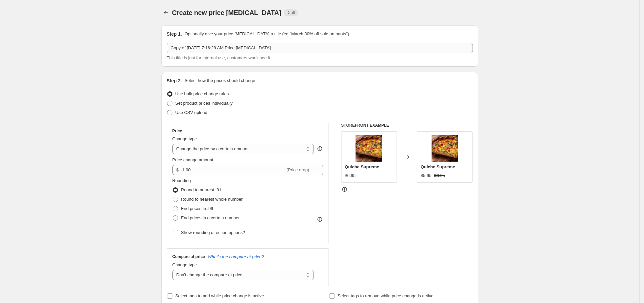 This screenshot has height=303, width=644. What do you see at coordinates (320, 48) in the screenshot?
I see `input: 30% off holiday sale` at bounding box center [320, 48].